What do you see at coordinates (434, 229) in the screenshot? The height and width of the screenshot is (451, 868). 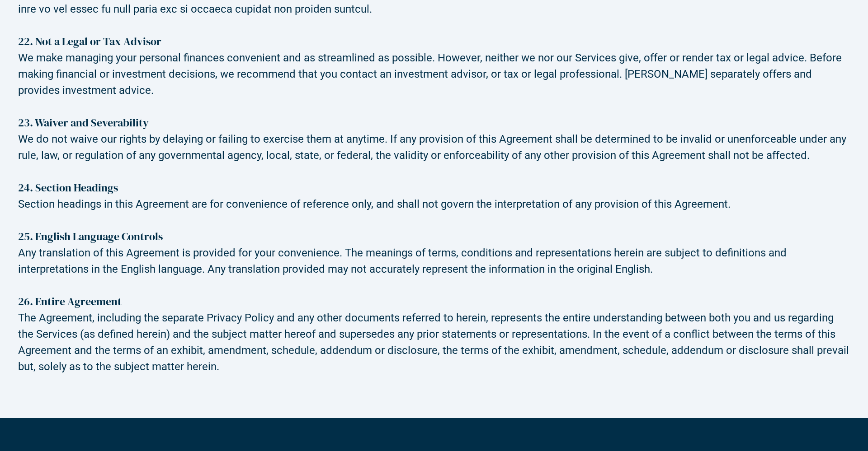 I see `h2: 25. English Language Controls` at bounding box center [434, 229].